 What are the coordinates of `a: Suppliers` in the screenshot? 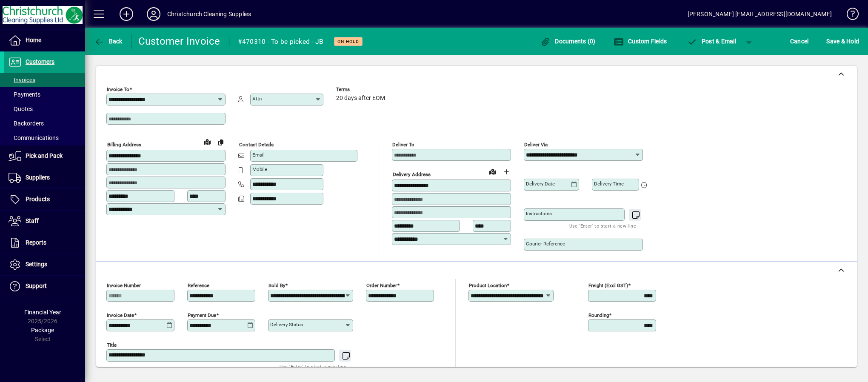 It's located at (45, 178).